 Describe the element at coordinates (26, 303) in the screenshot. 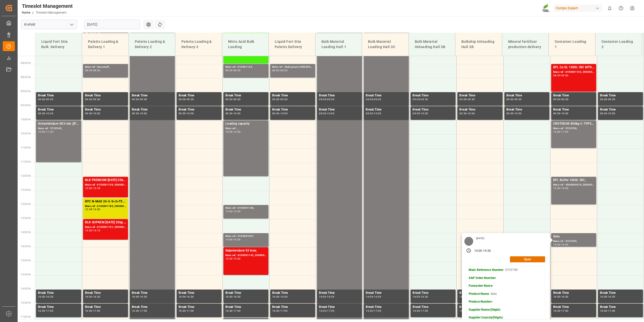

I see `span: 16:30 Hr` at that location.